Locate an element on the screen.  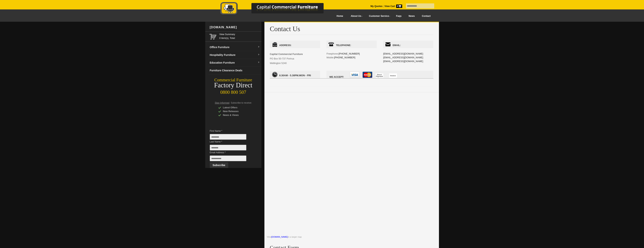
span: 8.30am - 5.30pm. is located at coordinates (289, 75).